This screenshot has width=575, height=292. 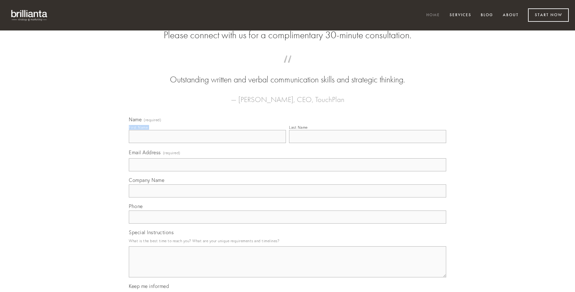 I want to click on a: Blog, so click(x=487, y=15).